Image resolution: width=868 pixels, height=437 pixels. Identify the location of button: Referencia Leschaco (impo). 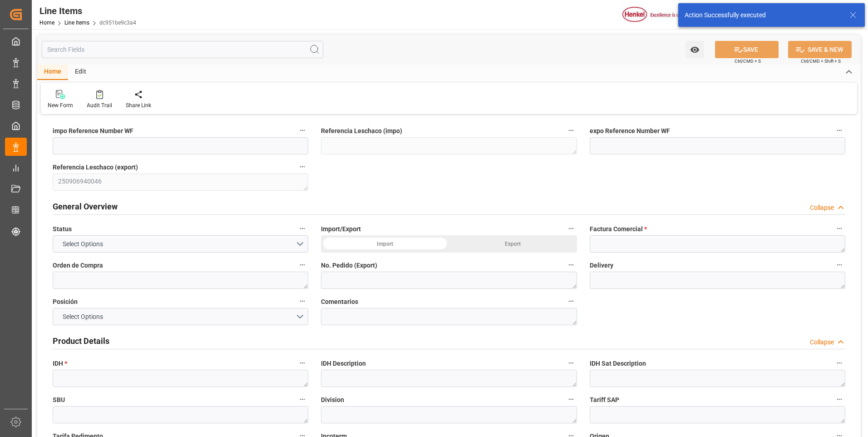
(571, 131).